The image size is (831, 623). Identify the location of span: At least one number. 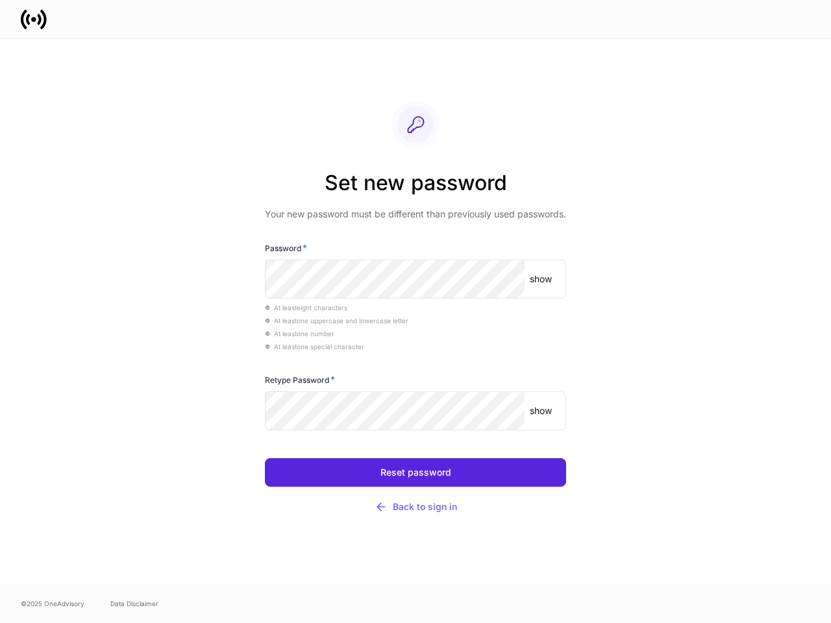
(299, 334).